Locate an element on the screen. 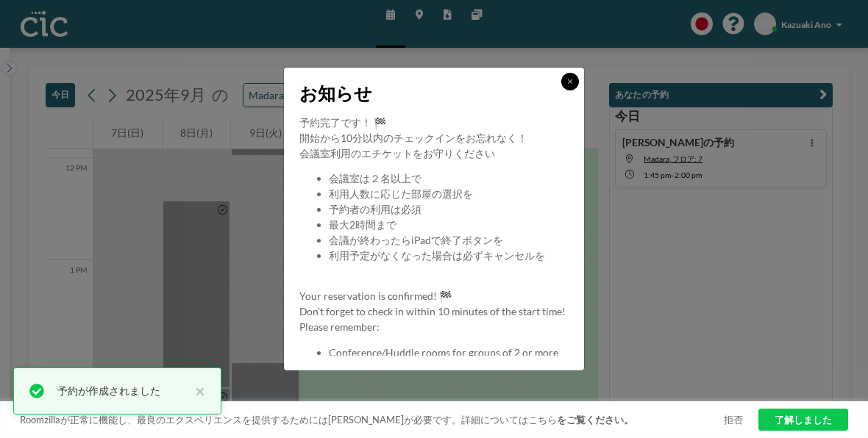  span: 会議が終わったらiPadで終了ボタンを is located at coordinates (415, 240).